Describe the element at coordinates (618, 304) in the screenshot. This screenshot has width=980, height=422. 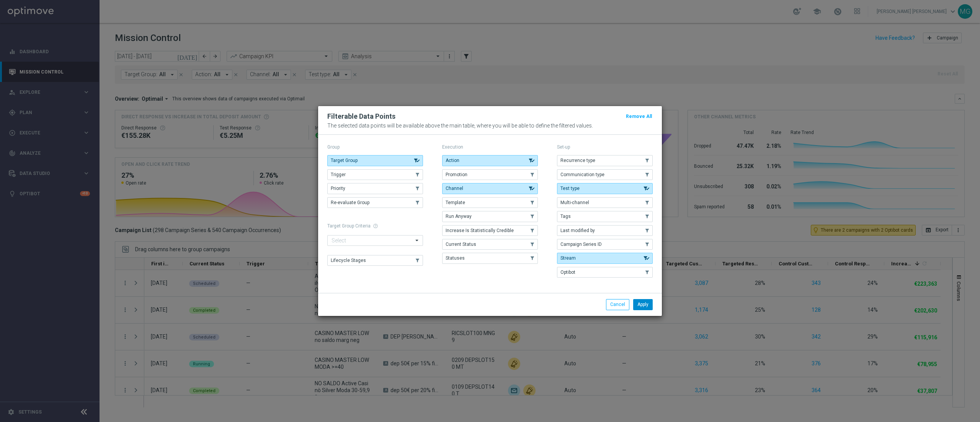
I see `button: Cancel` at that location.